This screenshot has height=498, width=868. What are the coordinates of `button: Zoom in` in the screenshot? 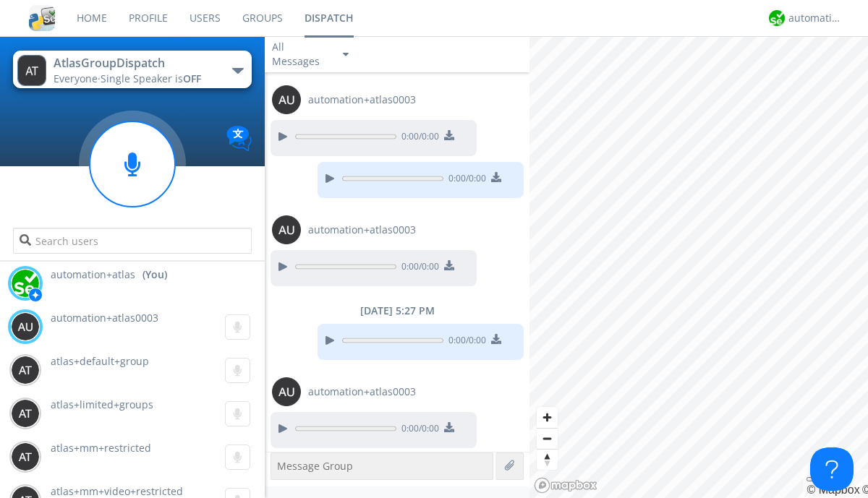 It's located at (547, 417).